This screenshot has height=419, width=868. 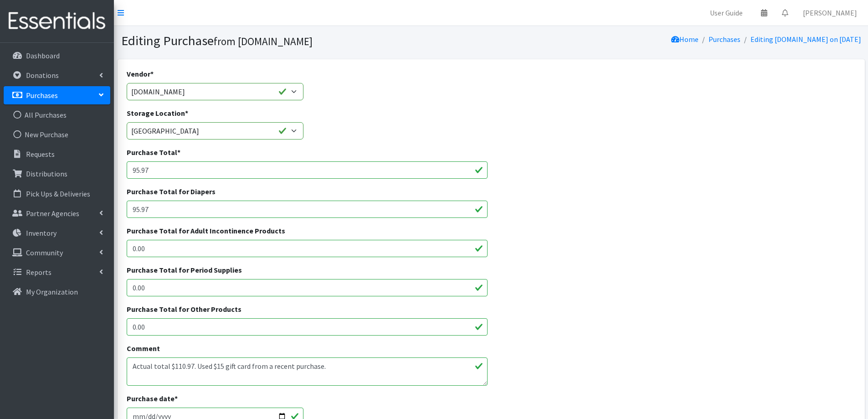 What do you see at coordinates (171, 191) in the screenshot?
I see `label: Purchase Total for Diapers` at bounding box center [171, 191].